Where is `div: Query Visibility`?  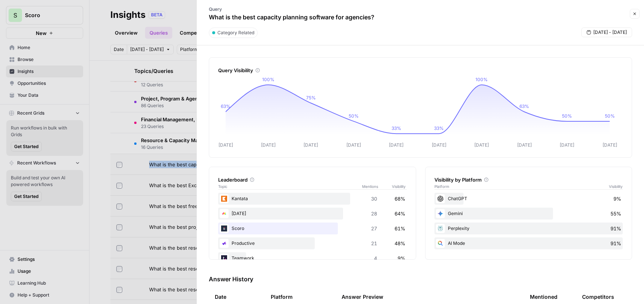
div: Query Visibility is located at coordinates (420, 71).